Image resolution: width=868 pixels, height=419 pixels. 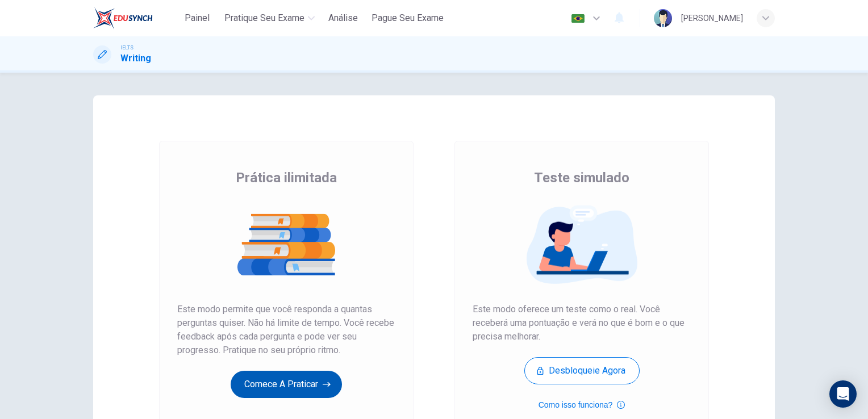 I want to click on button: Pratique seu exame, so click(x=269, y=18).